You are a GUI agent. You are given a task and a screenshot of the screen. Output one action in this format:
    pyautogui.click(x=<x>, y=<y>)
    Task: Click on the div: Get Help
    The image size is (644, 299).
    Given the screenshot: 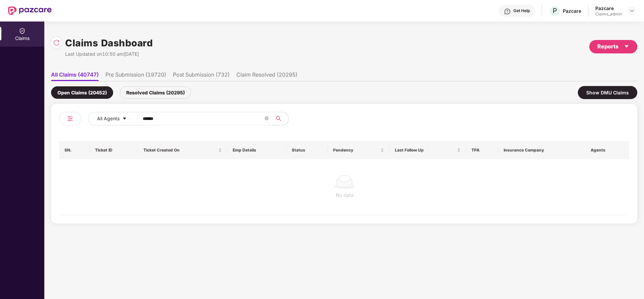 What is the action you would take?
    pyautogui.click(x=521, y=11)
    